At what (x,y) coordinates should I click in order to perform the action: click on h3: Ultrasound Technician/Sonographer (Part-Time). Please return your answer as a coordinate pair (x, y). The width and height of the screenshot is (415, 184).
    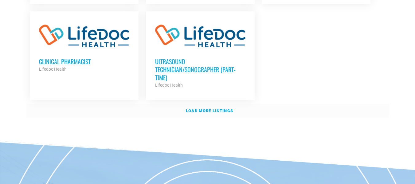
    Looking at the image, I should click on (200, 69).